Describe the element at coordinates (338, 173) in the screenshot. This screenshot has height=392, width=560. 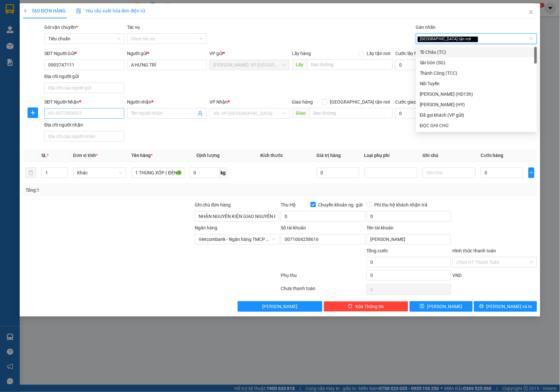
I see `input: 0` at that location.